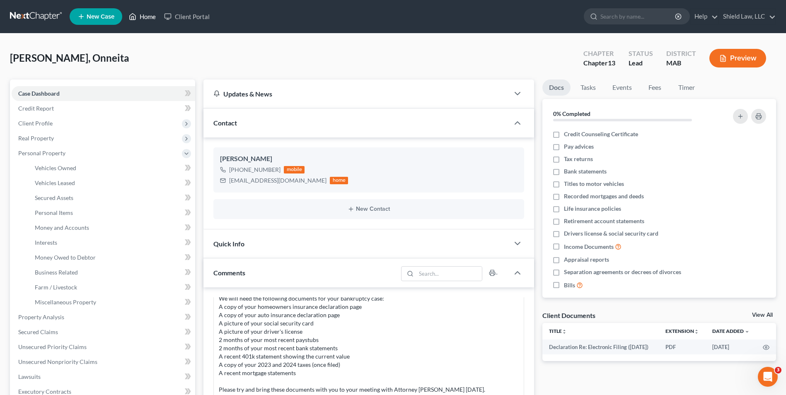 This screenshot has width=786, height=395. I want to click on a: Events, so click(622, 87).